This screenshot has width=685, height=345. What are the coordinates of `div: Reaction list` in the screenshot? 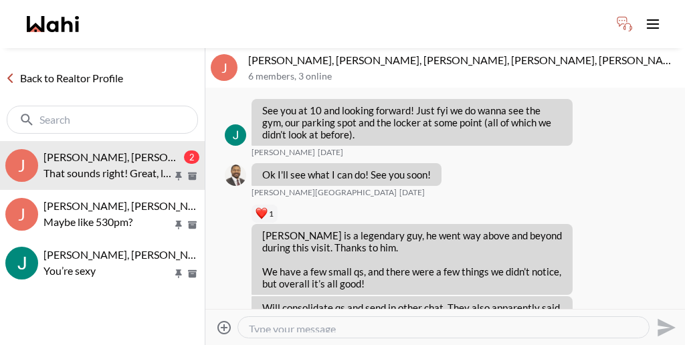 It's located at (415, 214).